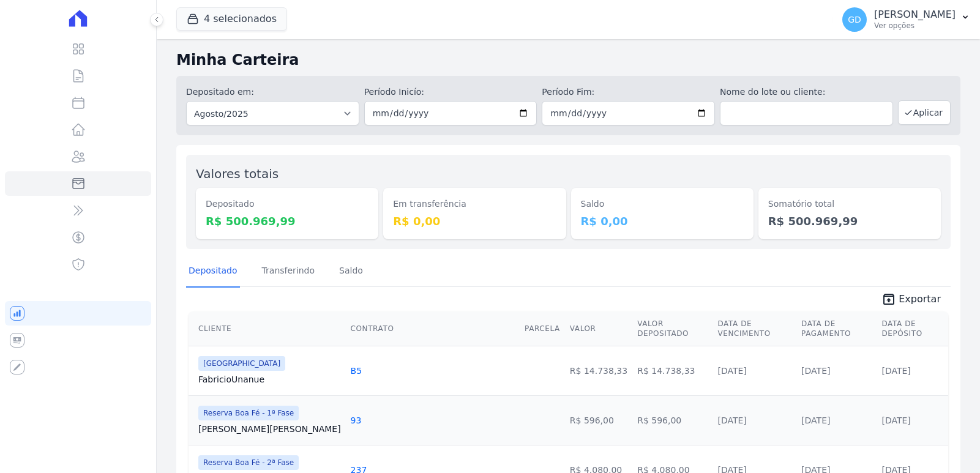 The height and width of the screenshot is (473, 980). Describe the element at coordinates (248, 413) in the screenshot. I see `span: Reserva Boa Fé - 1ª Fase` at that location.